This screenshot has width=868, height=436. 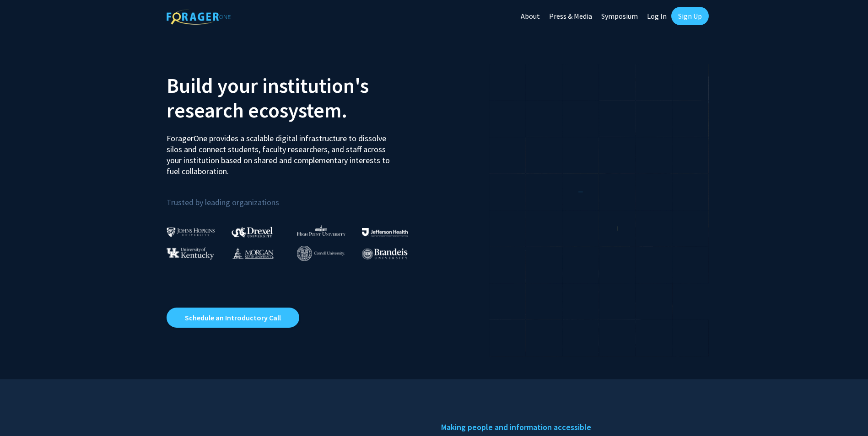 What do you see at coordinates (191, 232) in the screenshot?
I see `img: Johns Hopkins University` at bounding box center [191, 232].